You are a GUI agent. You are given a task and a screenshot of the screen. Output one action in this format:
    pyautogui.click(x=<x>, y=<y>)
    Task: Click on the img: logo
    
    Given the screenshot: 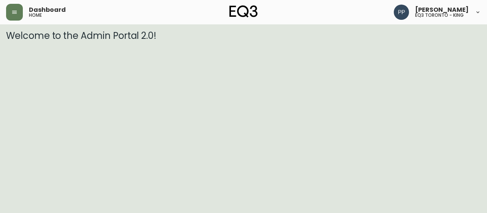 What is the action you would take?
    pyautogui.click(x=244, y=11)
    